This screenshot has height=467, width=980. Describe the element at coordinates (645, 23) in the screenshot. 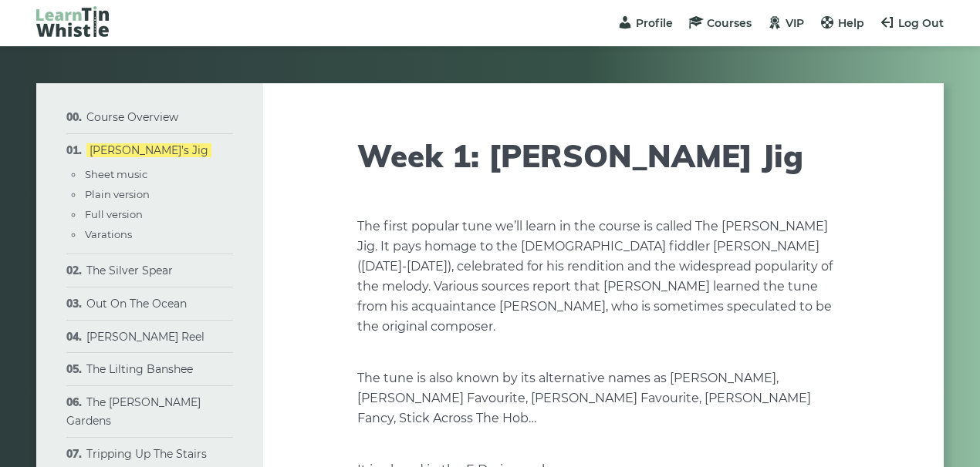

I see `a: Profile` at that location.